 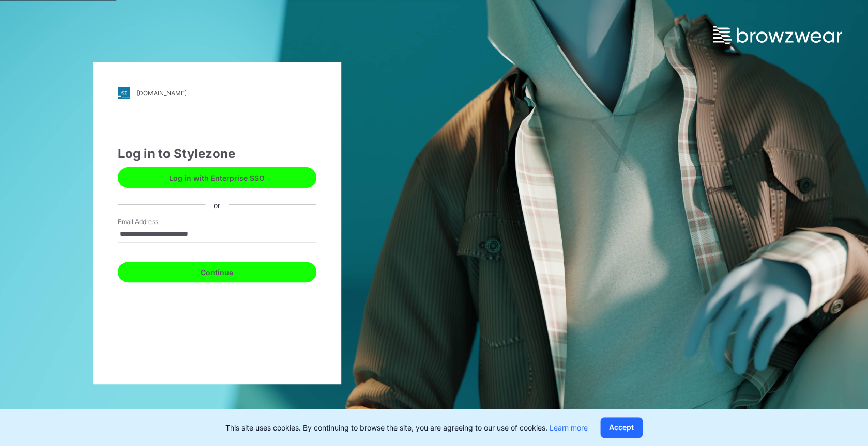 What do you see at coordinates (216, 205) in the screenshot?
I see `div: or` at bounding box center [216, 205].